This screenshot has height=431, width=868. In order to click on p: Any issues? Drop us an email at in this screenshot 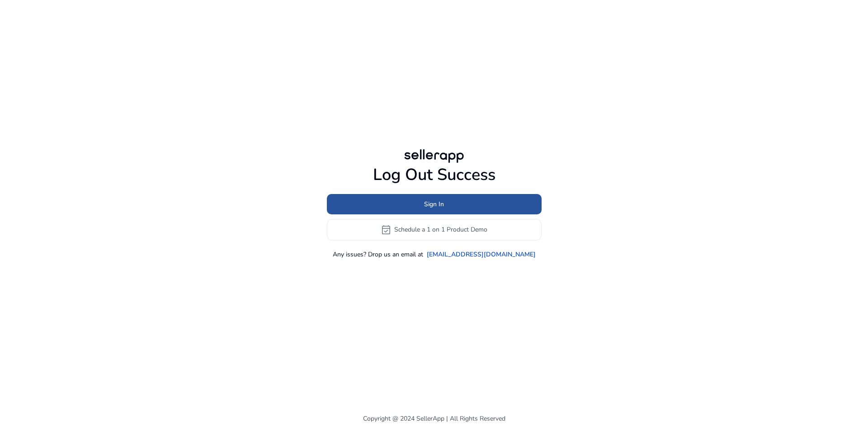, I will do `click(378, 254)`.